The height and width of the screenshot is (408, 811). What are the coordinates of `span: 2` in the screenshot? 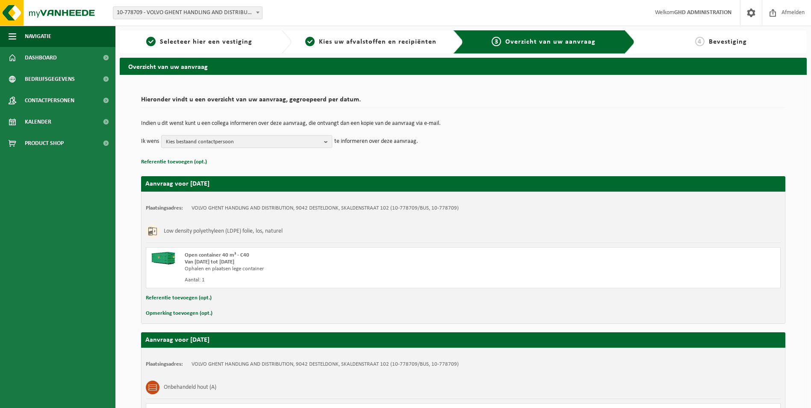 It's located at (310, 41).